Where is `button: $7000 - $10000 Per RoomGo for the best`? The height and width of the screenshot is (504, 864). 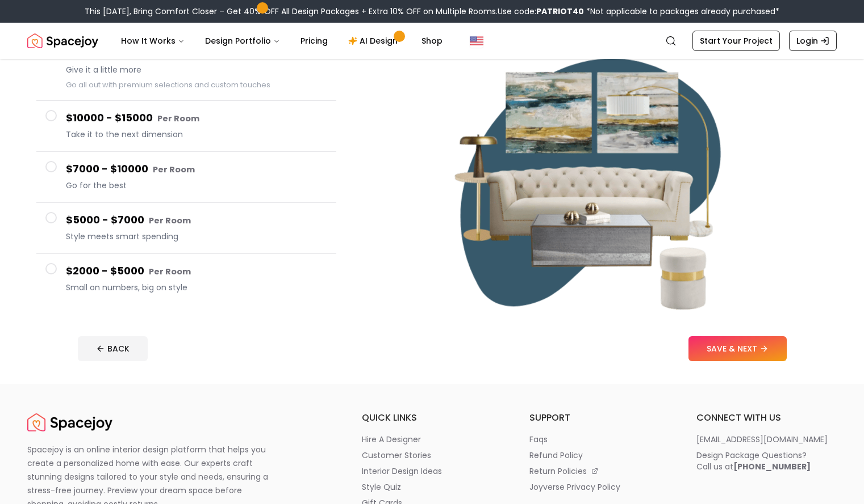 button: $7000 - $10000 Per RoomGo for the best is located at coordinates (187, 178).